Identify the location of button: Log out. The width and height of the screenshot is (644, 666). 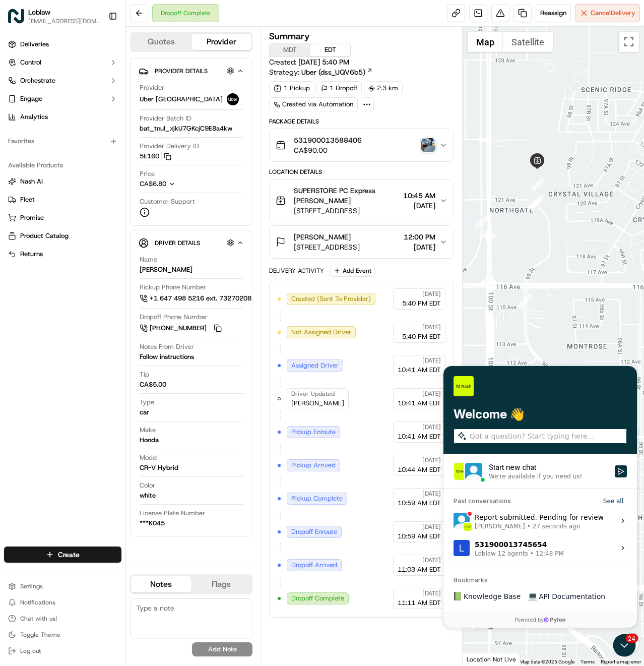
(62, 651).